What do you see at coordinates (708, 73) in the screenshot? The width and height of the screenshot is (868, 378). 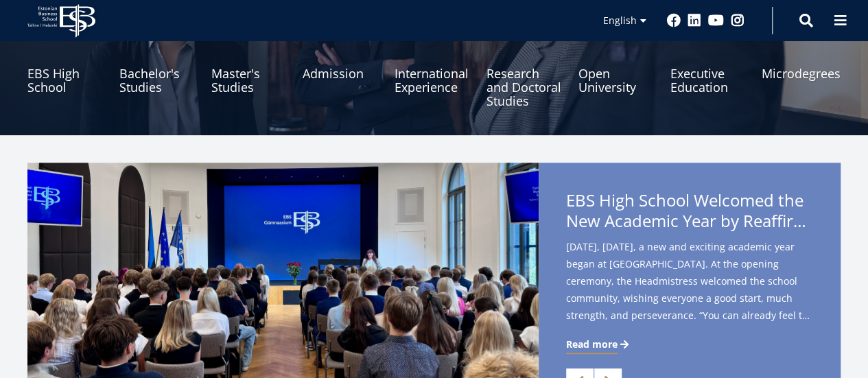 I see `a: Executive Education` at bounding box center [708, 73].